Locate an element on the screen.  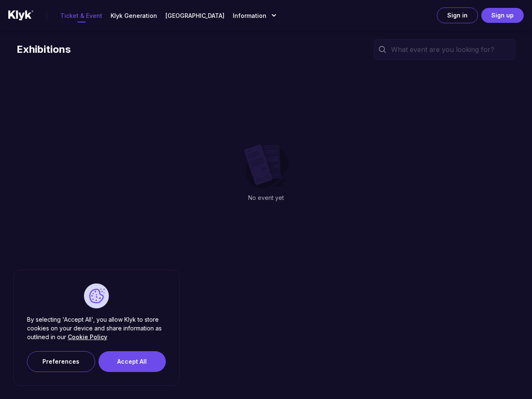
button: Accept All is located at coordinates (132, 361).